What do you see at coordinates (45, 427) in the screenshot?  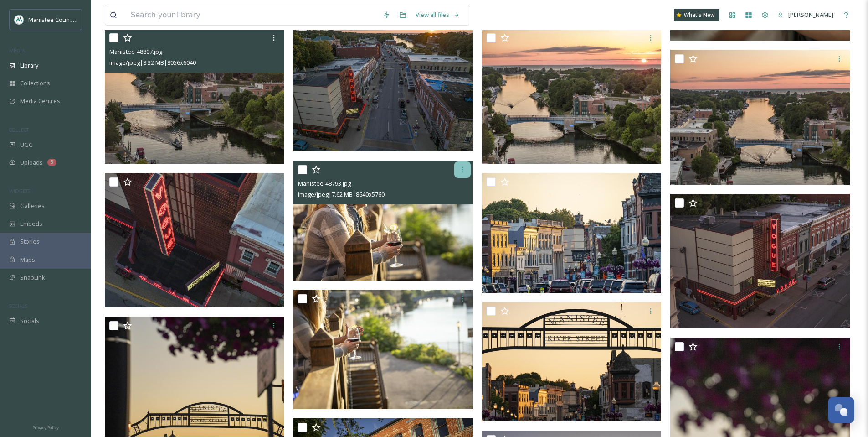 I see `a: Privacy Policy` at bounding box center [45, 427].